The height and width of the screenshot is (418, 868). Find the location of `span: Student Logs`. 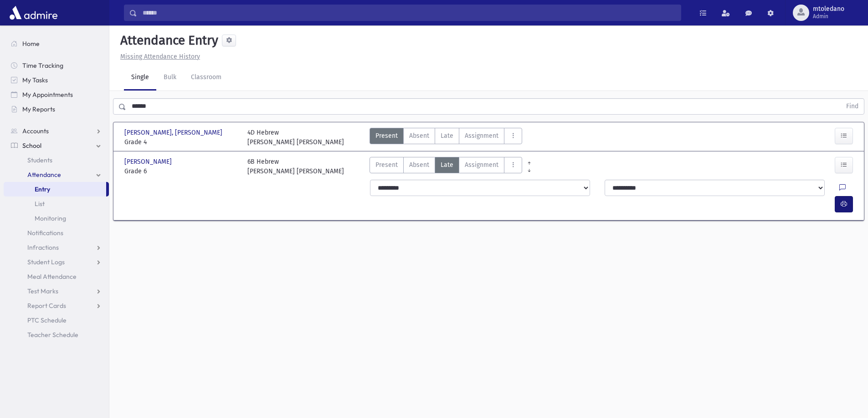

span: Student Logs is located at coordinates (46, 263).